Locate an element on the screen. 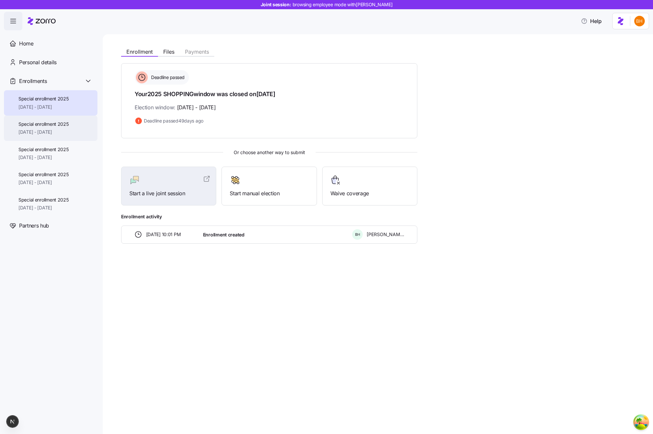 The width and height of the screenshot is (653, 434). span: Personal details is located at coordinates (38, 62).